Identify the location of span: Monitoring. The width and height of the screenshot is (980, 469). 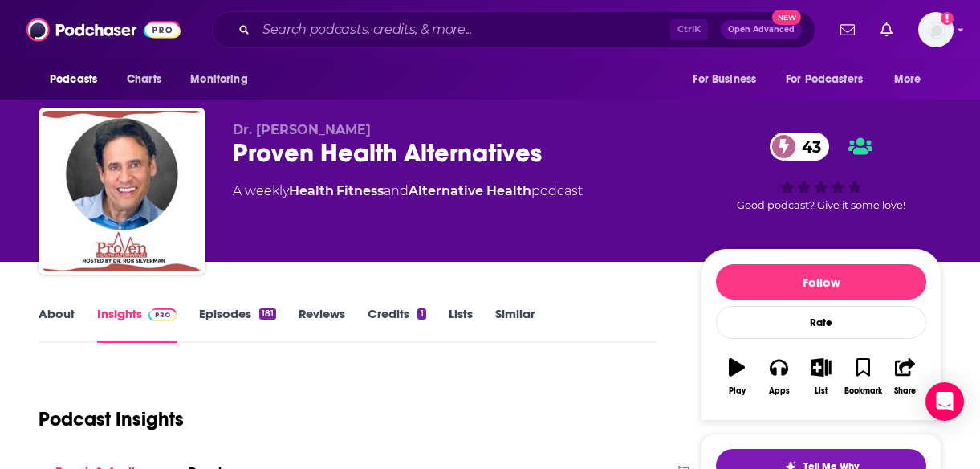
(218, 79).